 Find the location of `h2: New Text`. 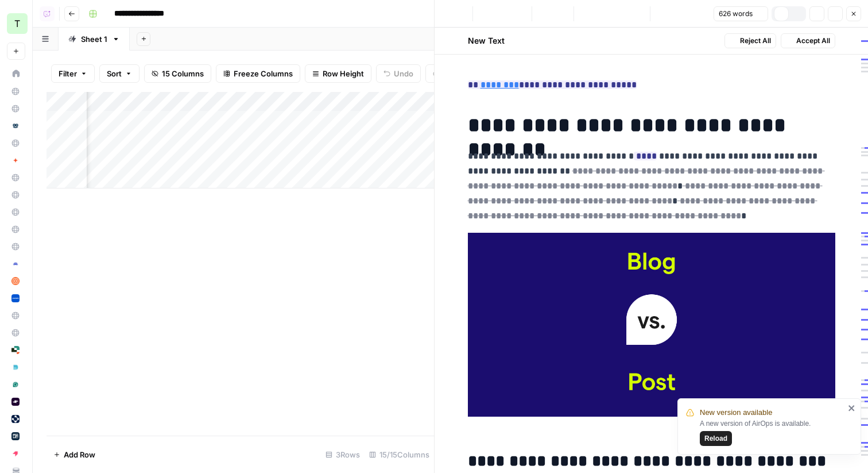

h2: New Text is located at coordinates (486, 41).